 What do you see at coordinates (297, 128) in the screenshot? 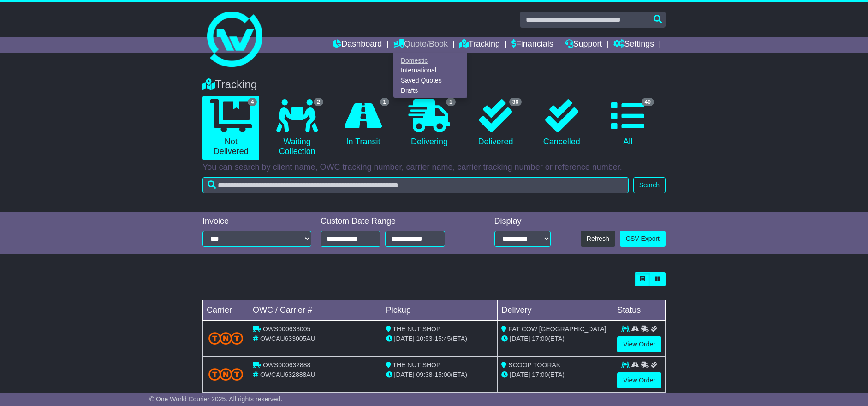
I see `a: 2 Waiting Collection` at bounding box center [297, 128].